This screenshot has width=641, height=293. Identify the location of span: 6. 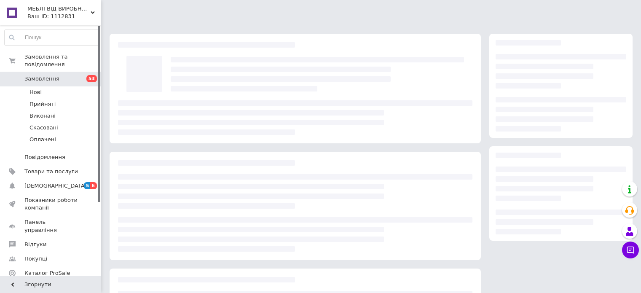
(94, 185).